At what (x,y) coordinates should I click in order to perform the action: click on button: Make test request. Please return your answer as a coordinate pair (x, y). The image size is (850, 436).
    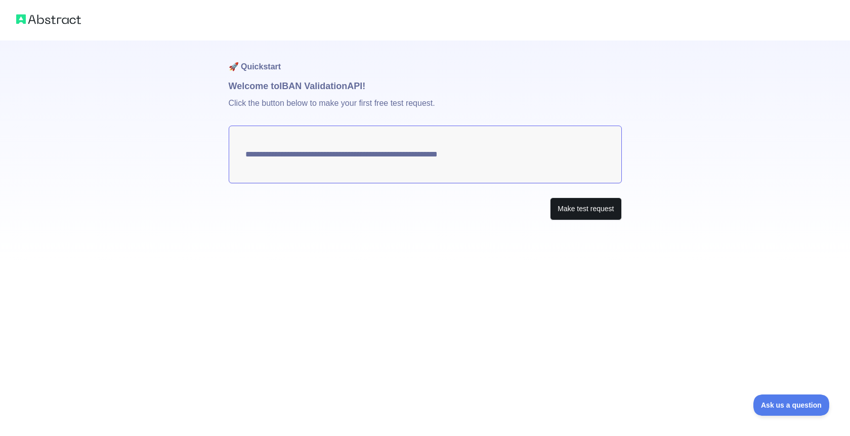
    Looking at the image, I should click on (586, 209).